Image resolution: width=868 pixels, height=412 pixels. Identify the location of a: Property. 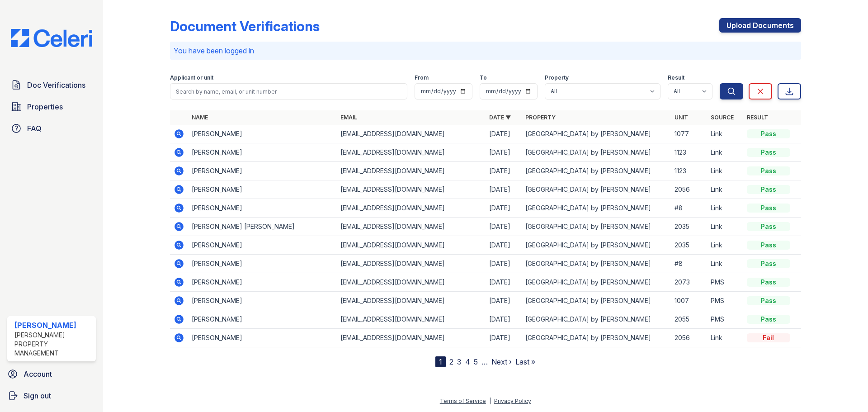
(541, 117).